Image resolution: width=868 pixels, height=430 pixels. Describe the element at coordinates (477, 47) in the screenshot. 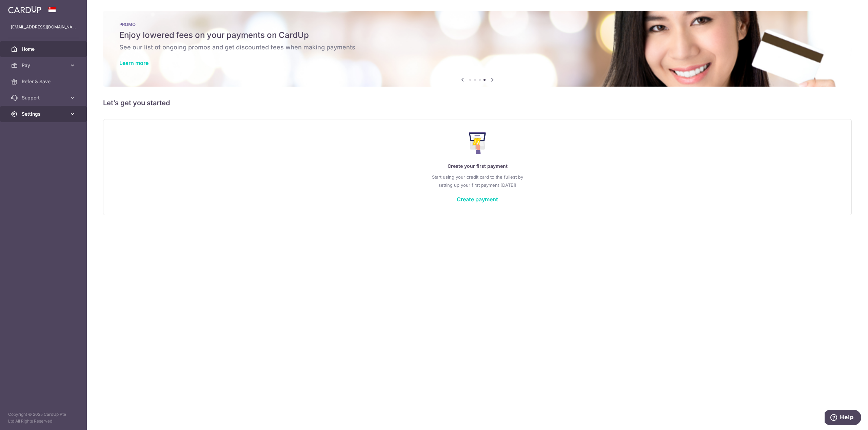

I see `h6: See our list of ongoing promos and get discounted fees when making payments` at that location.